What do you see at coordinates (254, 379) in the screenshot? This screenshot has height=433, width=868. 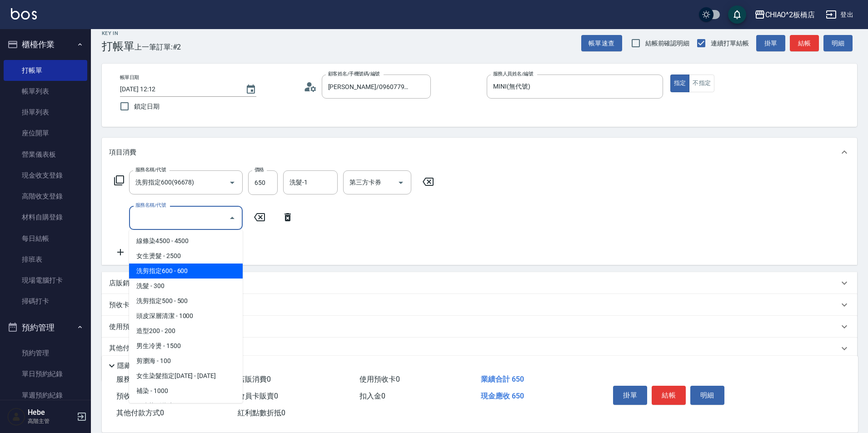 I see `span: 店販消費 0` at bounding box center [254, 379].